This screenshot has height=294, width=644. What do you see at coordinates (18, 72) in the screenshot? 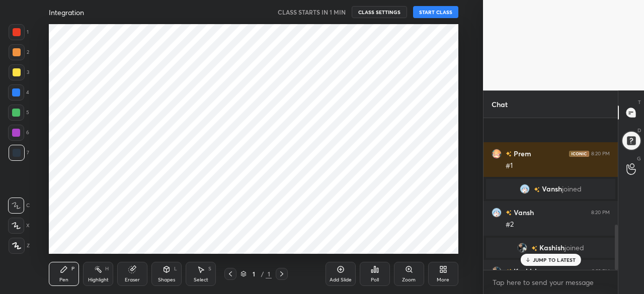
I see `div: 3` at bounding box center [18, 72].